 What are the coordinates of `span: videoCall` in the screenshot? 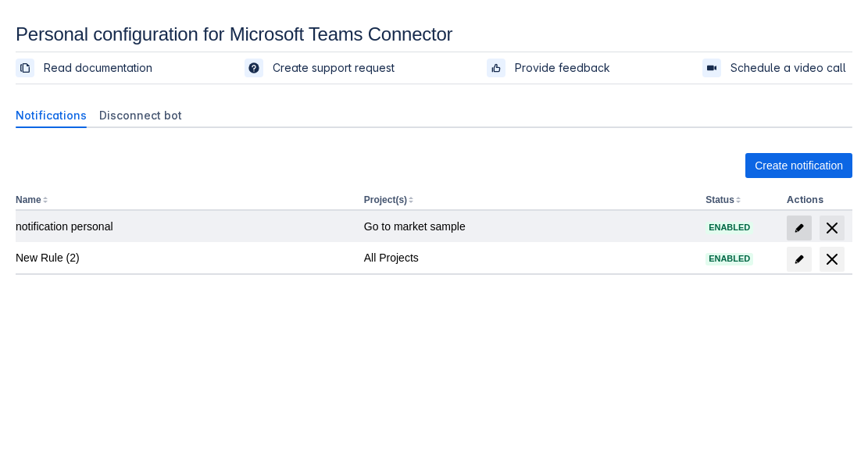 It's located at (712, 68).